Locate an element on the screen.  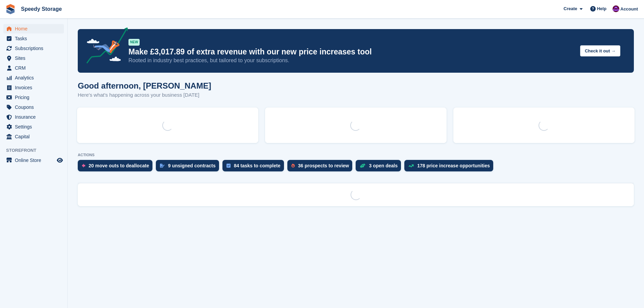
div: 3 open deals is located at coordinates (383, 166).